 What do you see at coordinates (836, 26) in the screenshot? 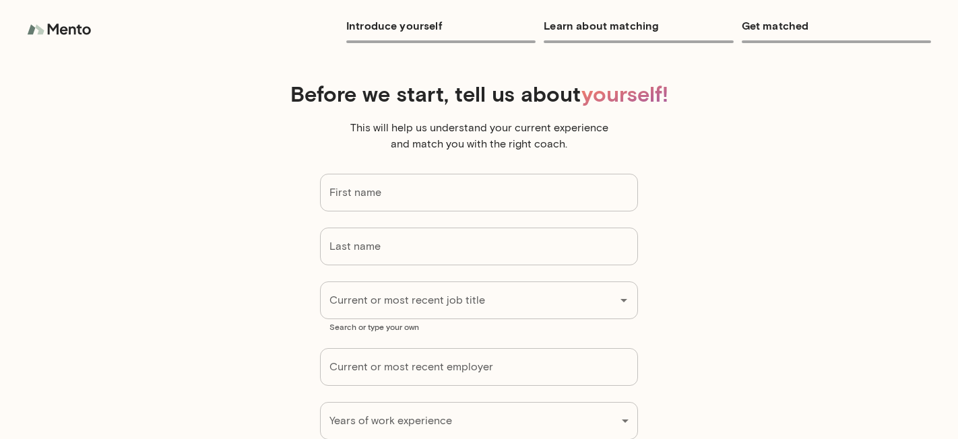
I see `h6: Get matched` at bounding box center [836, 26].